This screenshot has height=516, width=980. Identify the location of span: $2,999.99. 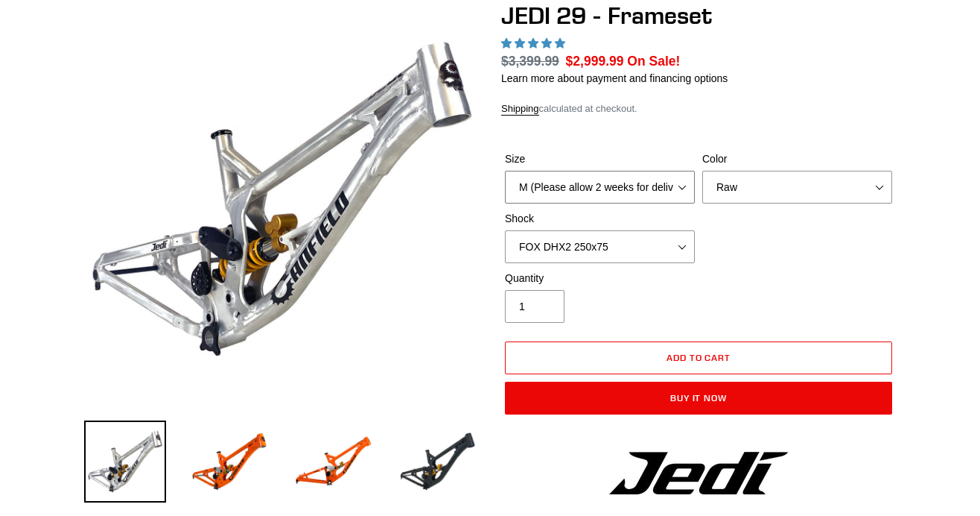
(595, 61).